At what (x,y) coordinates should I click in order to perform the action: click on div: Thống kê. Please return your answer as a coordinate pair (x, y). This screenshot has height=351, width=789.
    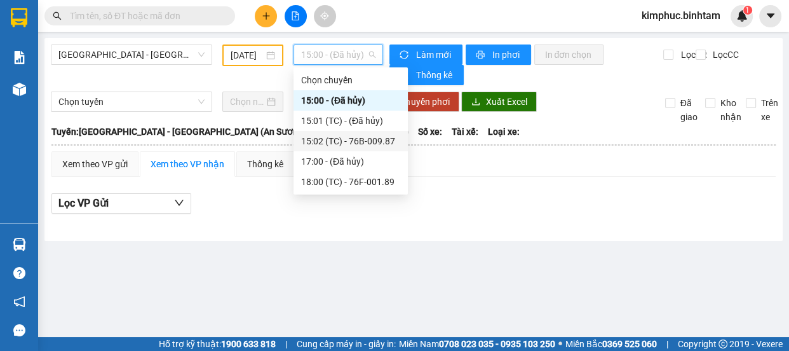
    Looking at the image, I should click on (265, 164).